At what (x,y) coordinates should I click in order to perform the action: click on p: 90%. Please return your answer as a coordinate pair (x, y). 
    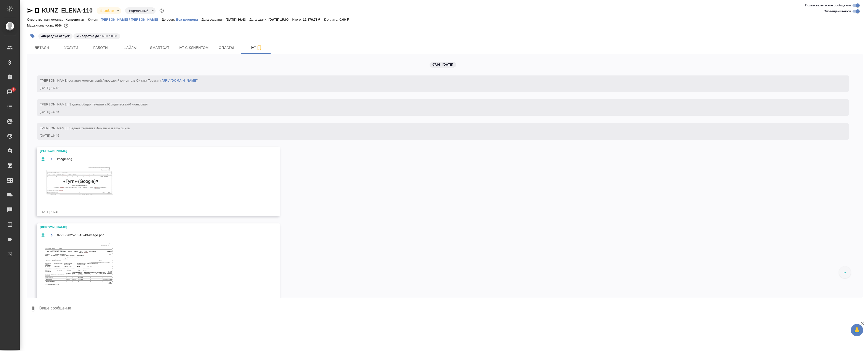
    Looking at the image, I should click on (59, 25).